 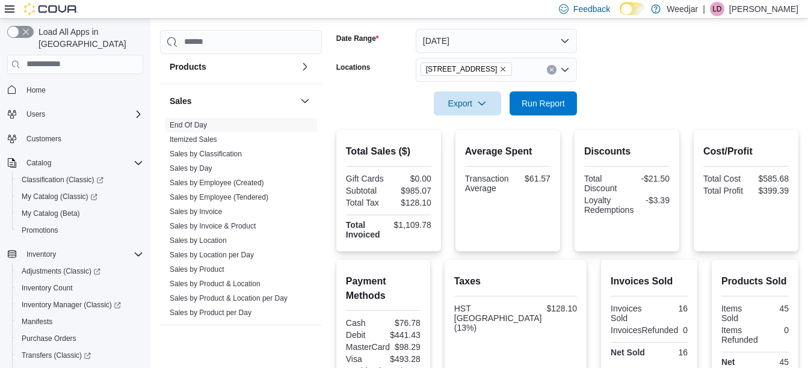 I want to click on button: Clear input, so click(x=552, y=70).